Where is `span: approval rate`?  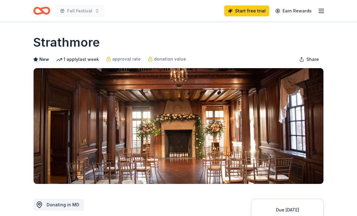
span: approval rate is located at coordinates (127, 59).